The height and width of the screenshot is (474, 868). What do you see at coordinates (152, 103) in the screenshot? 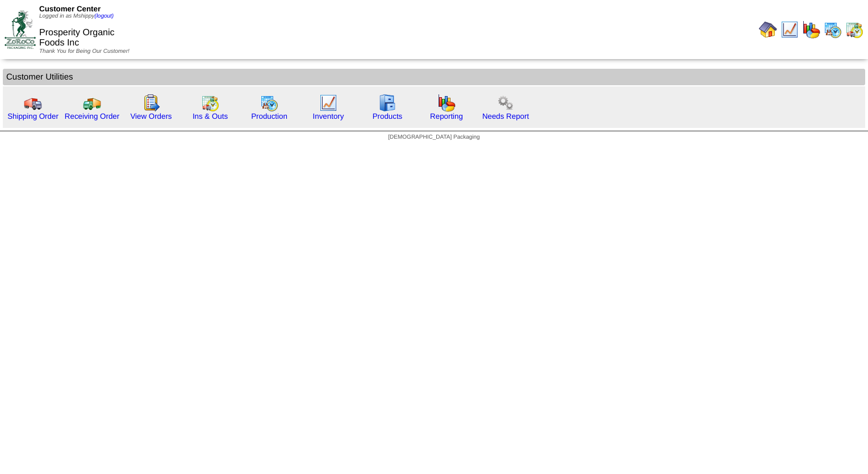
I see `img: workorder.gif` at bounding box center [152, 103].